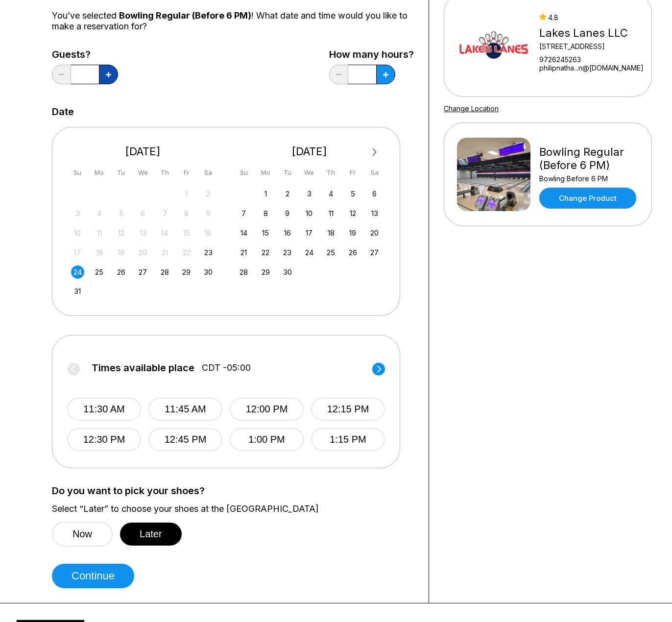  What do you see at coordinates (78, 252) in the screenshot?
I see `div: Not available Sunday, August 17th, 2025` at bounding box center [78, 252].